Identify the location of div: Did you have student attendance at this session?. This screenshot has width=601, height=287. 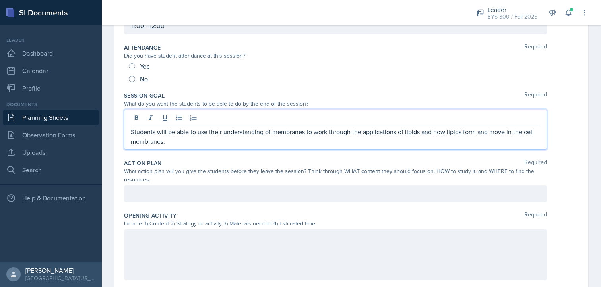
(336, 56).